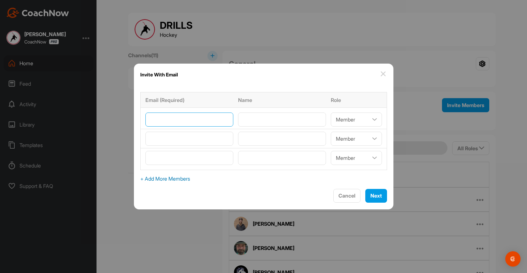 This screenshot has width=527, height=273. I want to click on th: Email (Required), so click(188, 100).